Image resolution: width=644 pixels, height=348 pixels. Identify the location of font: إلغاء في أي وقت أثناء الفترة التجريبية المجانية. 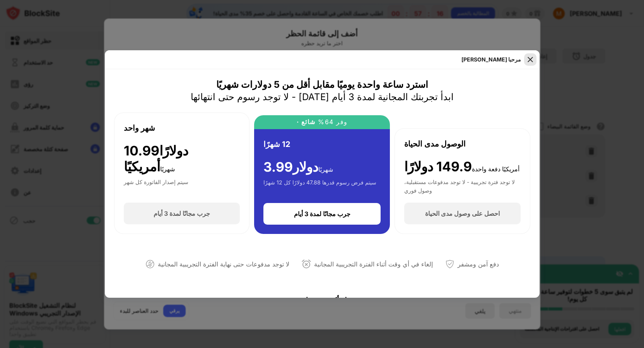
(373, 264).